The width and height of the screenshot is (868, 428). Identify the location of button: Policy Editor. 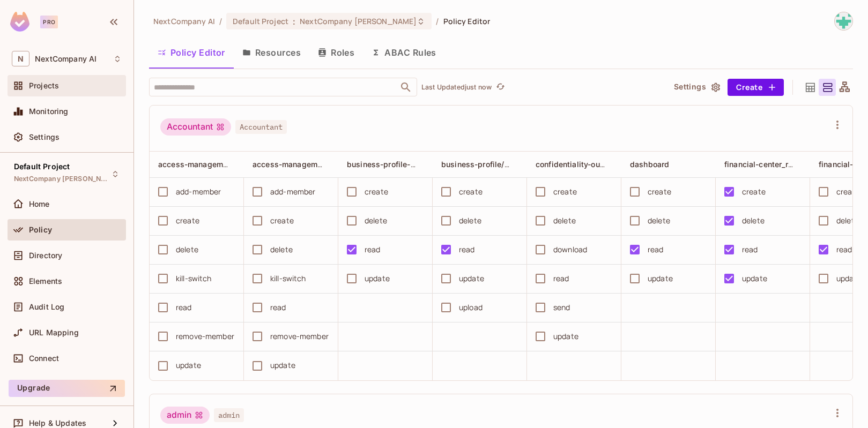
(192, 53).